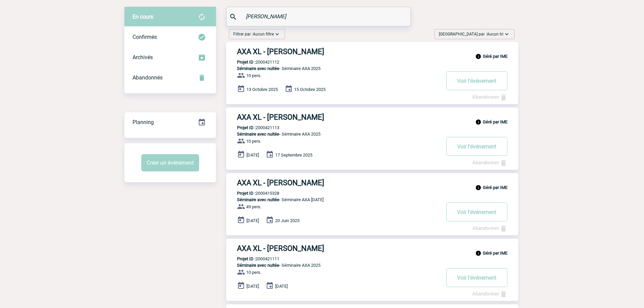  What do you see at coordinates (170, 122) in the screenshot?
I see `a: Planning` at bounding box center [170, 122].